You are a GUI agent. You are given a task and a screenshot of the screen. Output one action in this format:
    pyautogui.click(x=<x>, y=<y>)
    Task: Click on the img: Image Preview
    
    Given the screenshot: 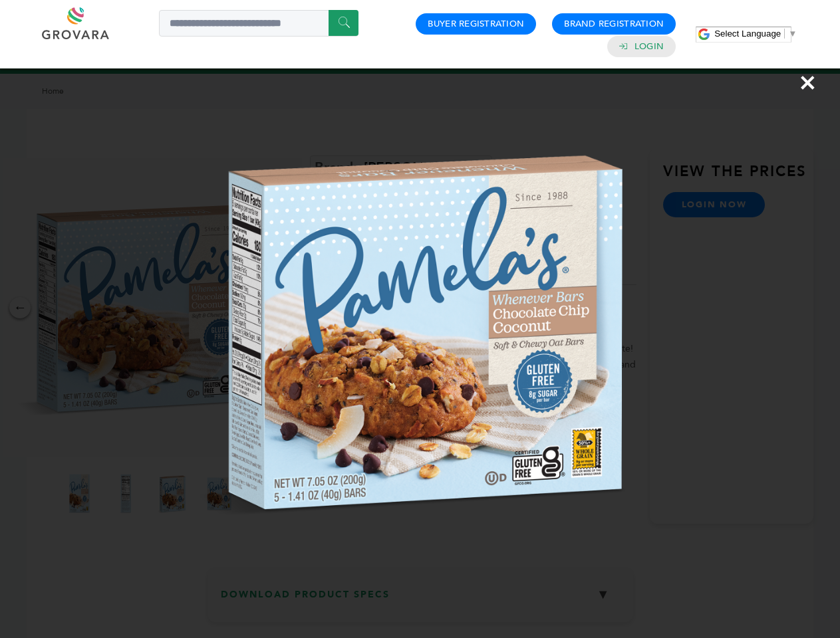 What is the action you would take?
    pyautogui.click(x=420, y=332)
    